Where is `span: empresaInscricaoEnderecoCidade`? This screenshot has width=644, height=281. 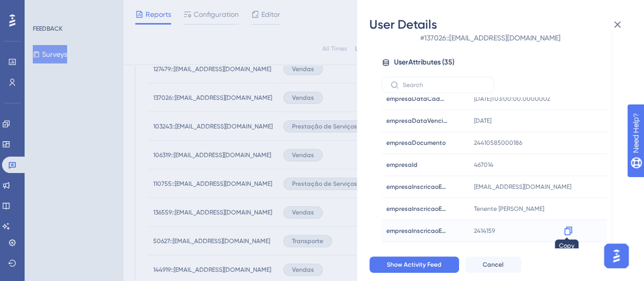
span: empresaInscricaoEnderecoCidade is located at coordinates (417, 209).